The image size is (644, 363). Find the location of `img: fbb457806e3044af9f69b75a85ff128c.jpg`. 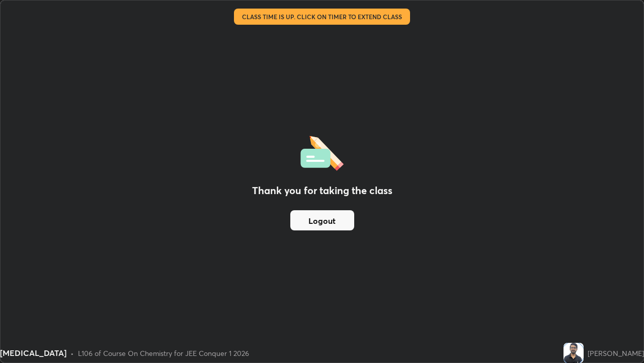

img: fbb457806e3044af9f69b75a85ff128c.jpg is located at coordinates (574, 352).